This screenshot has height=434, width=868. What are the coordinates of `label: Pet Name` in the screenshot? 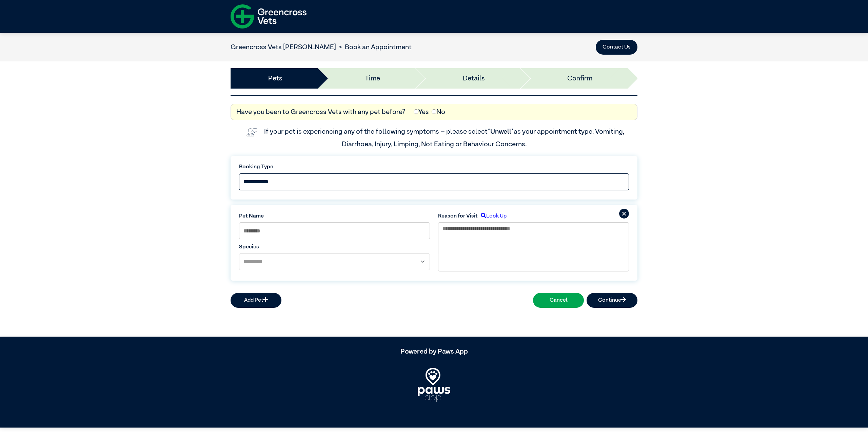 It's located at (334, 217).